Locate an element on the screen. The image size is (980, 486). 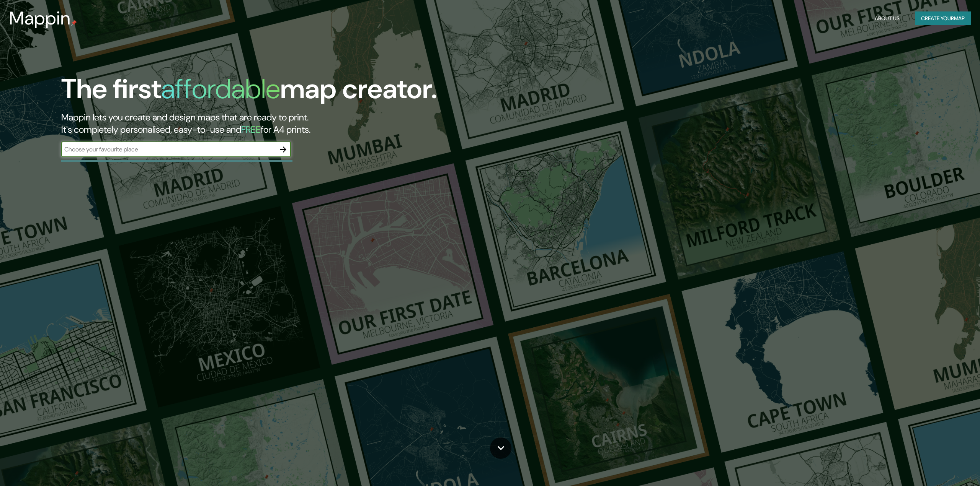
h1: The first map creator. is located at coordinates (249, 92).